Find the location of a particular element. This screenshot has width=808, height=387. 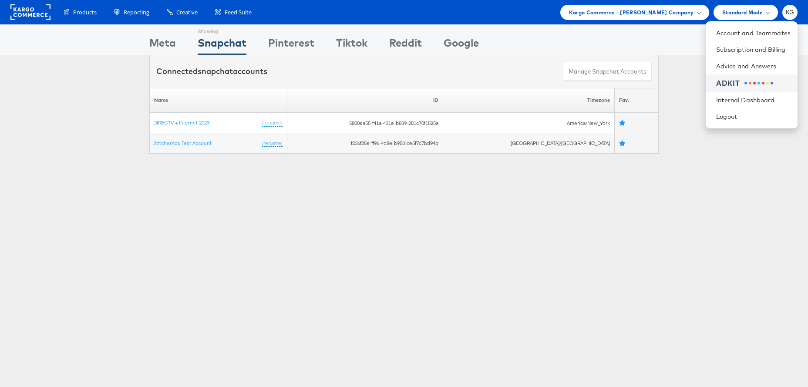

th: Name is located at coordinates (218, 100).